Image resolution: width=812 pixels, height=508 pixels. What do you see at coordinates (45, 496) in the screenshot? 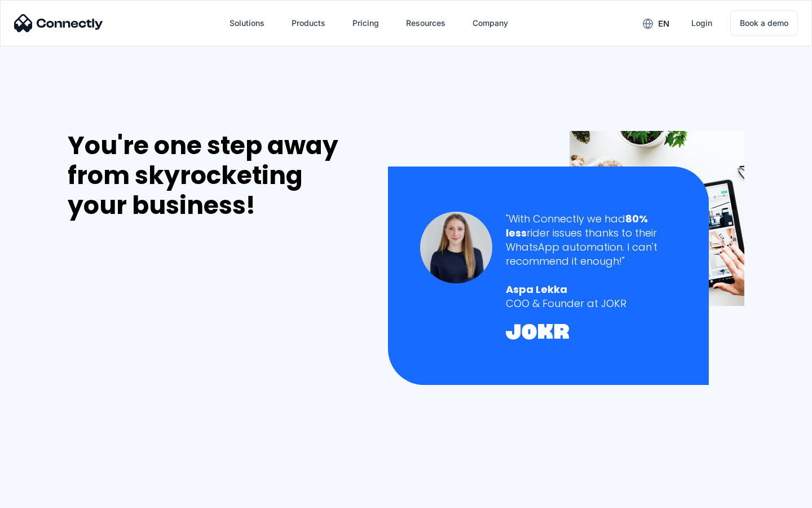
I see `ul: Language list` at bounding box center [45, 496].